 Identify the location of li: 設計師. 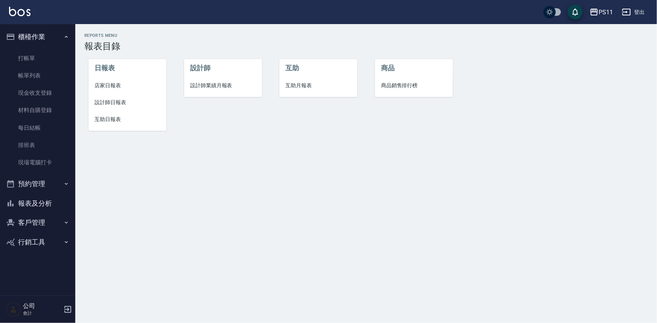
(223, 68).